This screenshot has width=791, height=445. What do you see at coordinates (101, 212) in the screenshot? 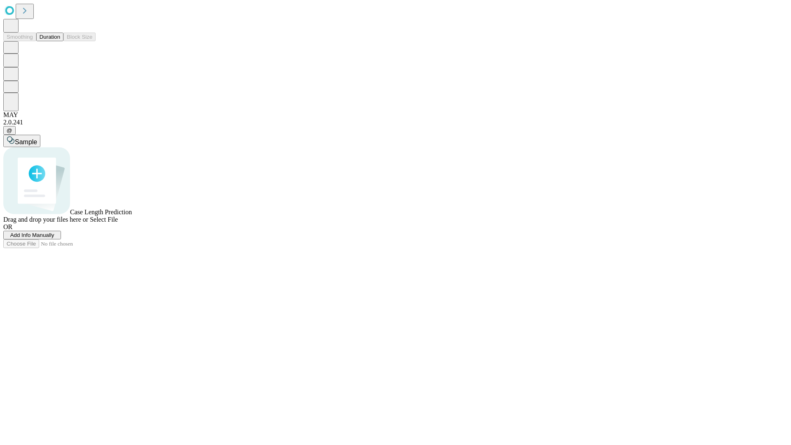
I see `span: Case Length Prediction` at bounding box center [101, 212].